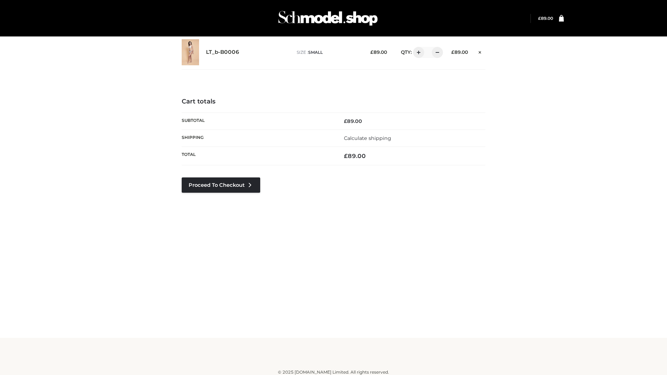 The image size is (667, 375). What do you see at coordinates (480, 51) in the screenshot?
I see `a: Remove this item` at bounding box center [480, 51].